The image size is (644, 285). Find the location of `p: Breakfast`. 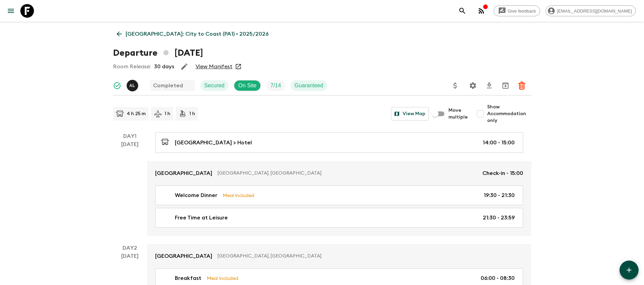

p: Breakfast is located at coordinates (188, 278).